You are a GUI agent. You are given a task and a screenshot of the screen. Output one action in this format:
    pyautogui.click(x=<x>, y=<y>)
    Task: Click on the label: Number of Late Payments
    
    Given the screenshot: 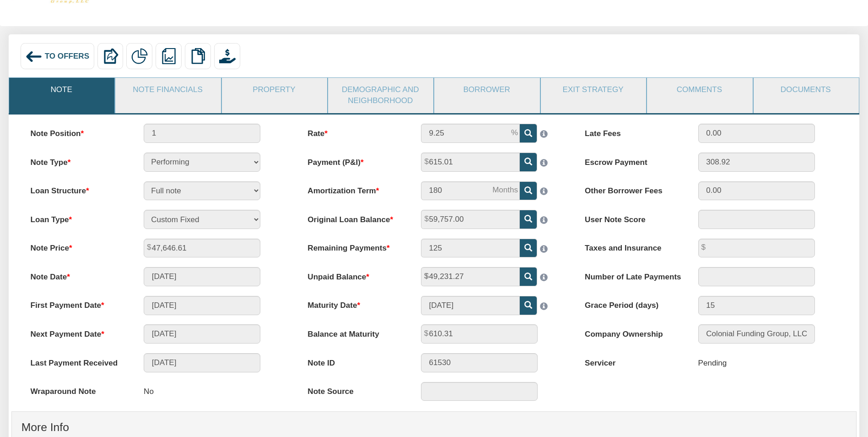 What is the action you would take?
    pyautogui.click(x=632, y=275)
    